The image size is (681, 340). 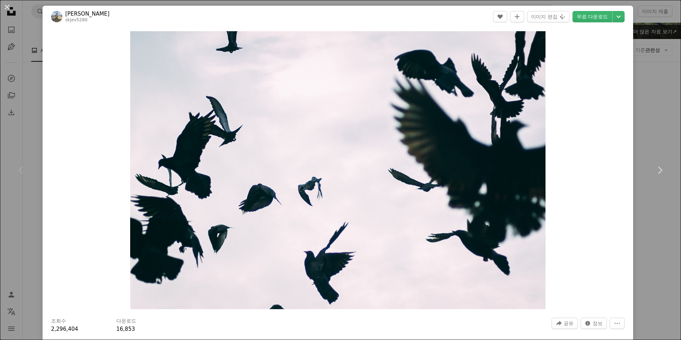 I want to click on button: 더 많은 작업, so click(x=617, y=324).